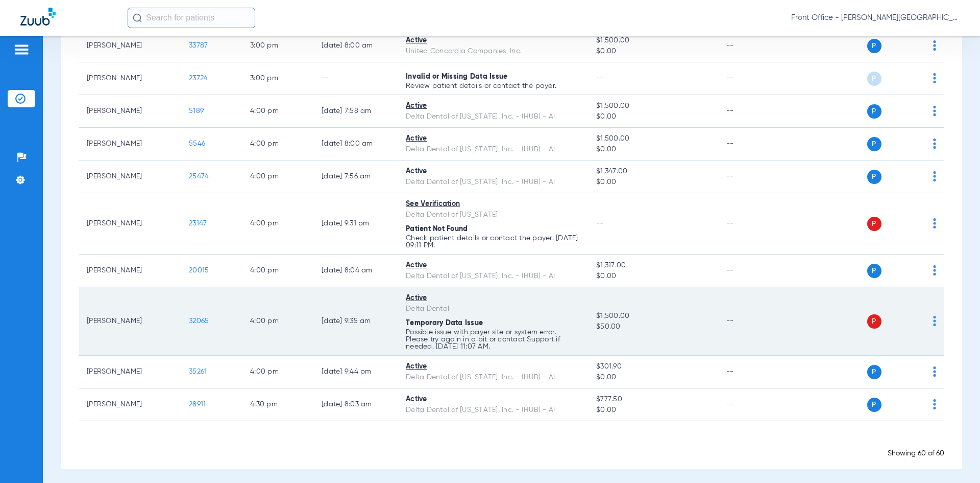 This screenshot has width=980, height=483. I want to click on span: 23147, so click(198, 224).